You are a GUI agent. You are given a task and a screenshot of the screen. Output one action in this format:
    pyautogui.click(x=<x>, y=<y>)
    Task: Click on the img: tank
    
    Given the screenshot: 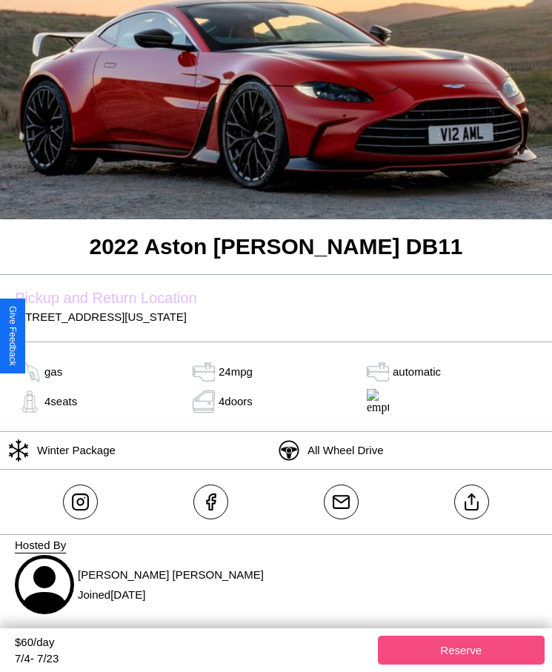 What is the action you would take?
    pyautogui.click(x=204, y=372)
    